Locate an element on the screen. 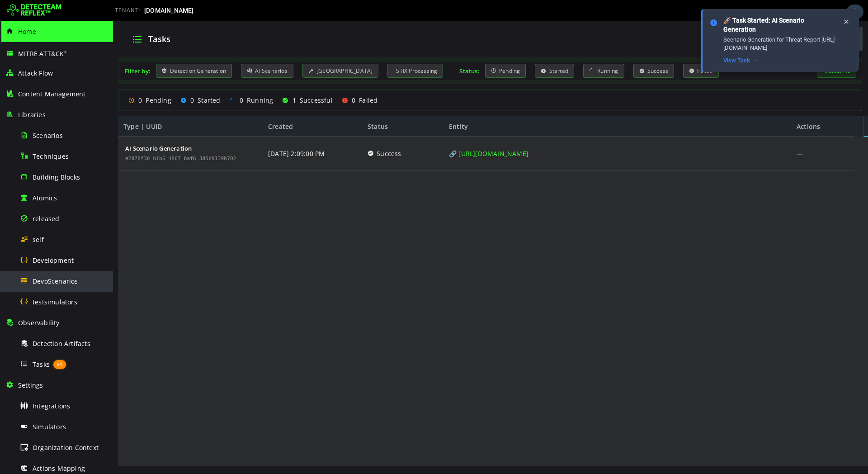 This screenshot has height=474, width=868. span: Success is located at coordinates (275, 133).